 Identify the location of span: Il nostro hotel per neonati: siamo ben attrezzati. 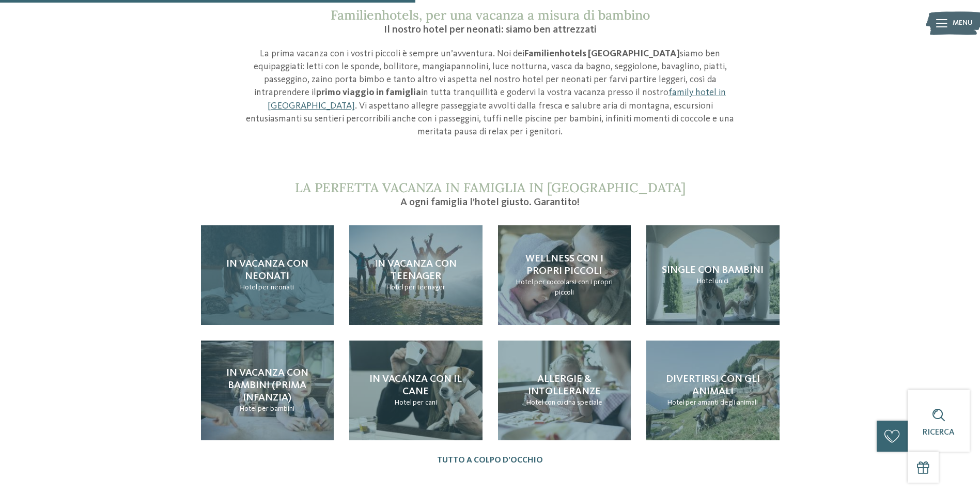
(491, 30).